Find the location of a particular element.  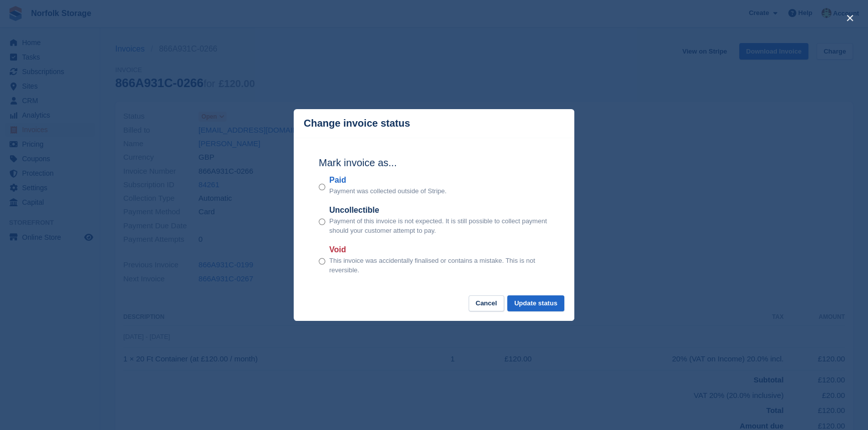

p: Change invoice status is located at coordinates (357, 123).